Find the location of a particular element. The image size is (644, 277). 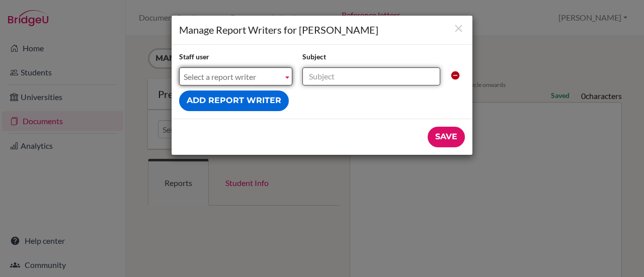

input: Save is located at coordinates (446, 136).